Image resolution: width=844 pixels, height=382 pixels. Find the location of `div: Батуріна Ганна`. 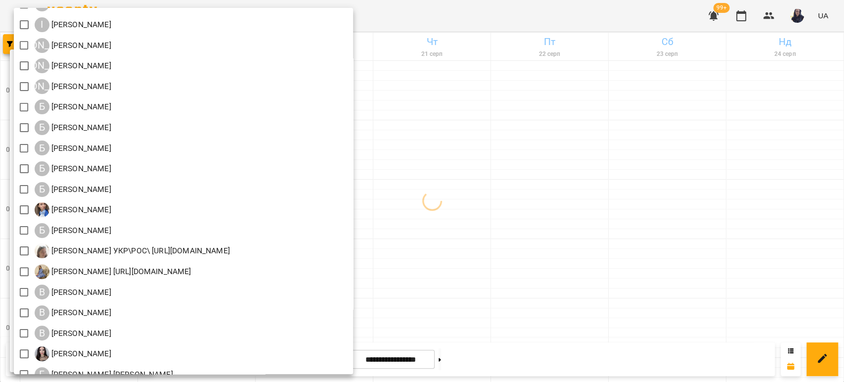

div: Батуріна Ганна is located at coordinates (73, 128).